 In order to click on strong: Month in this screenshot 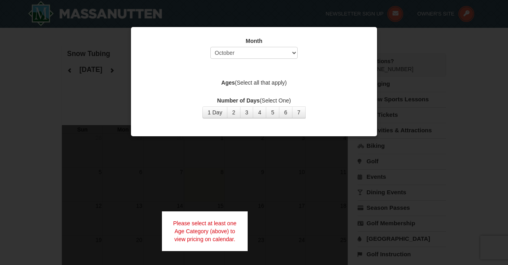, I will do `click(254, 41)`.